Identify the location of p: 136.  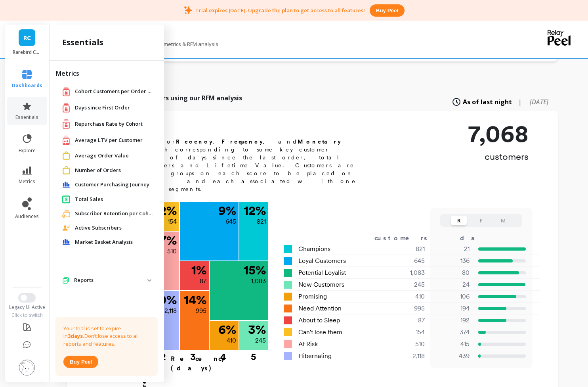
(452, 261).